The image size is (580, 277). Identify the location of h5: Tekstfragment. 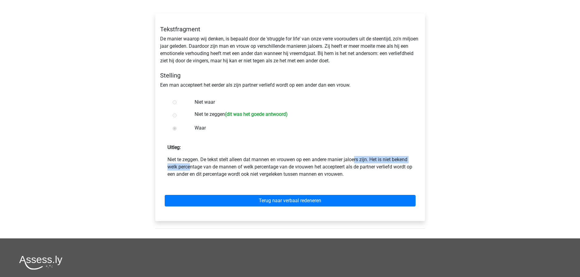
(290, 29).